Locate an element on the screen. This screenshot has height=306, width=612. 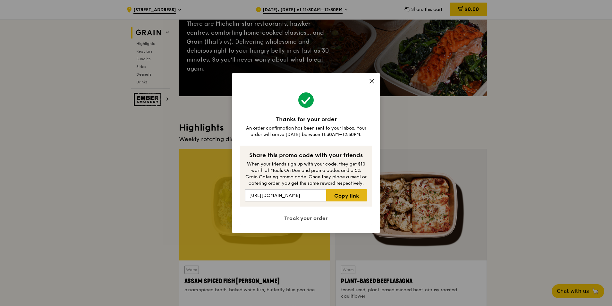
div: Thanks for your order is located at coordinates (306, 119).